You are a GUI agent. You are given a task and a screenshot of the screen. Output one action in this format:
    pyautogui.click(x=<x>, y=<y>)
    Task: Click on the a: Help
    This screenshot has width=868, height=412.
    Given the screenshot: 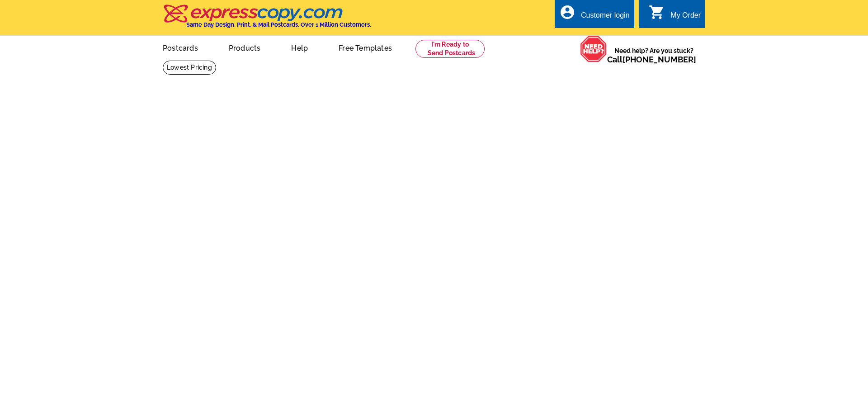 What is the action you would take?
    pyautogui.click(x=299, y=47)
    